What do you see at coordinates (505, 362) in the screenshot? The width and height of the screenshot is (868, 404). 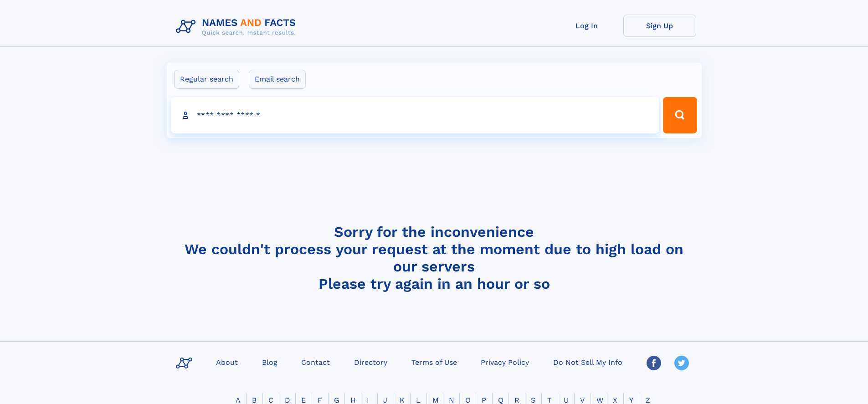 I see `a: Privacy Policy` at bounding box center [505, 362].